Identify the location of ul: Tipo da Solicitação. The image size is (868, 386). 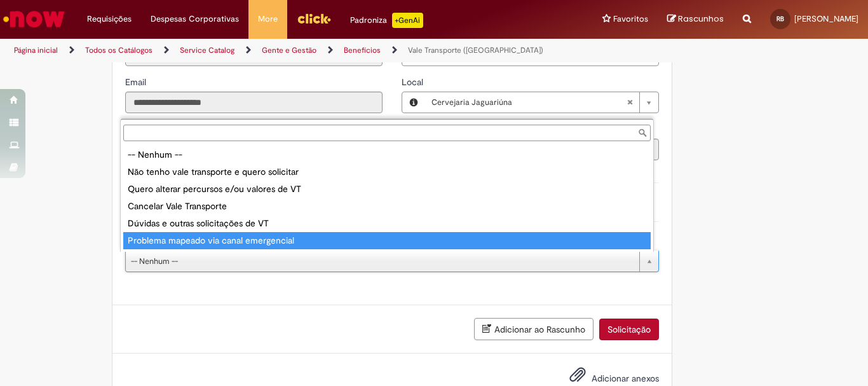
(387, 198).